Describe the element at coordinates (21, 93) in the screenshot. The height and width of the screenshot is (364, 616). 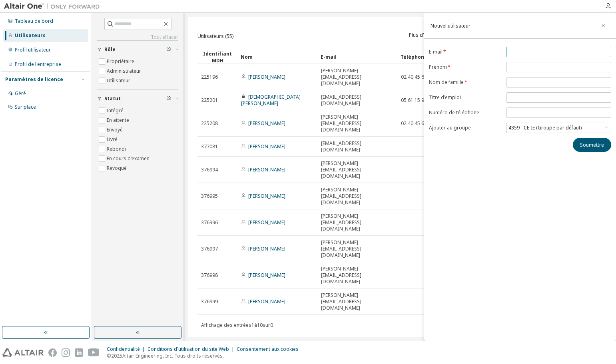
I see `font: Géré` at that location.